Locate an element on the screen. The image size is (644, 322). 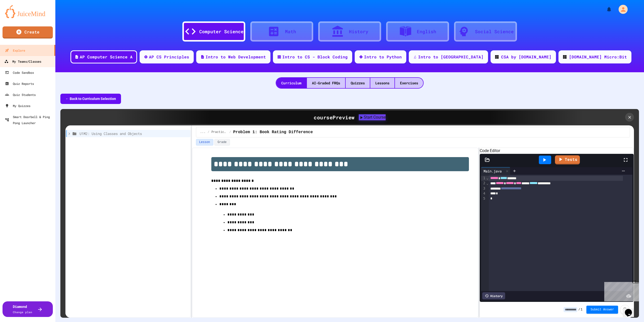
div: Quiz Students is located at coordinates (21, 95).